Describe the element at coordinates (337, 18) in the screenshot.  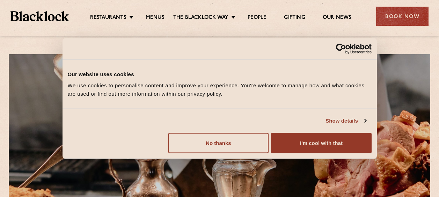
I see `a: Our News` at that location.